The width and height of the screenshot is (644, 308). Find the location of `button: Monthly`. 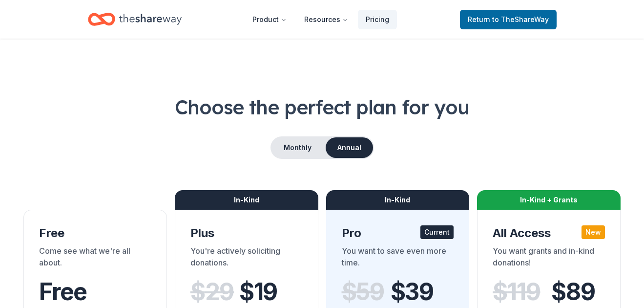

button: Monthly is located at coordinates (297, 147).